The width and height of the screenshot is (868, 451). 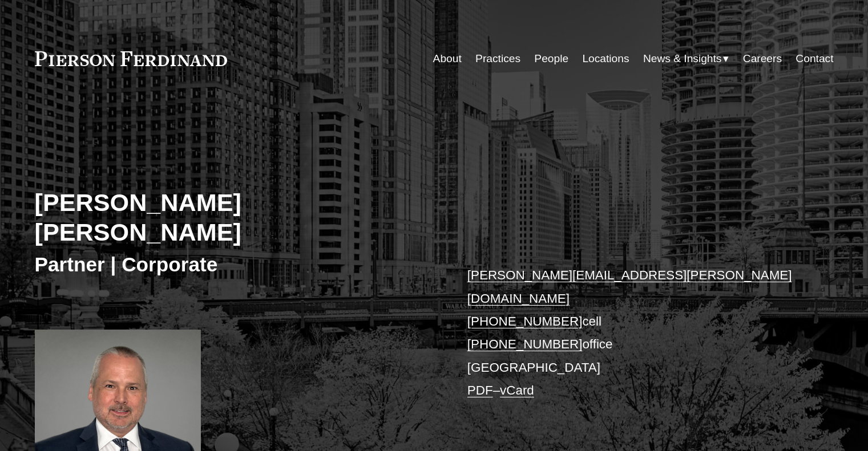 What do you see at coordinates (480, 390) in the screenshot?
I see `a: PDF` at bounding box center [480, 390].